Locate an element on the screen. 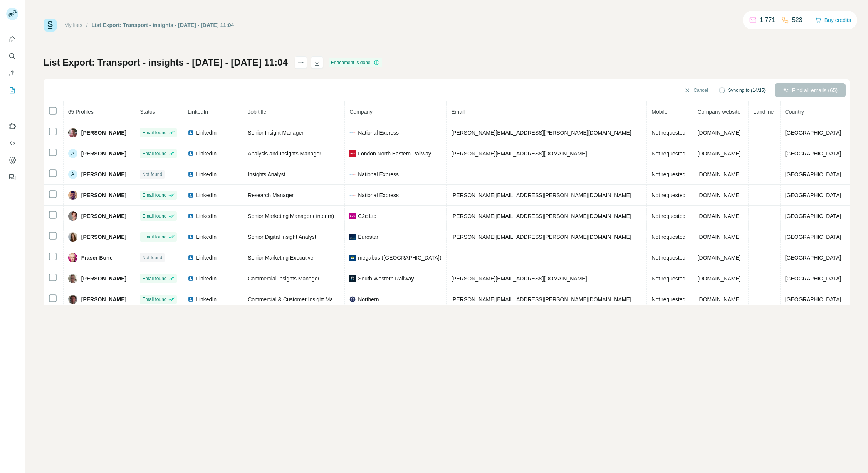 This screenshot has height=473, width=868. button: Dashboard is located at coordinates (12, 160).